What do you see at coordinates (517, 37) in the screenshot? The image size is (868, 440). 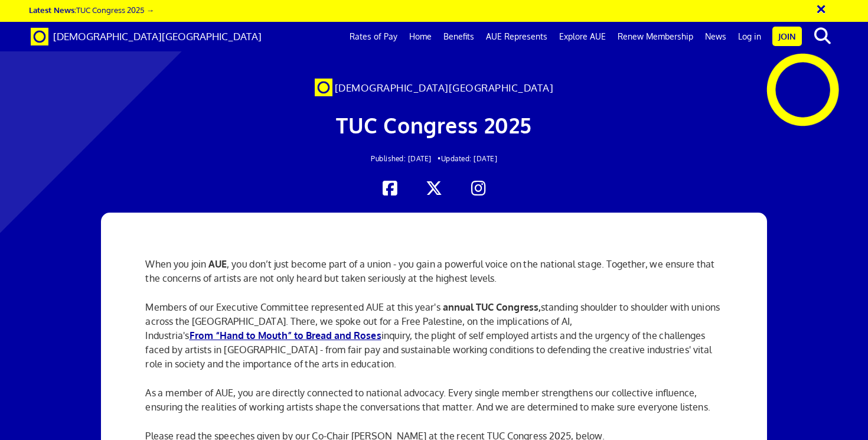 I see `a: AUE Represents` at bounding box center [517, 37].